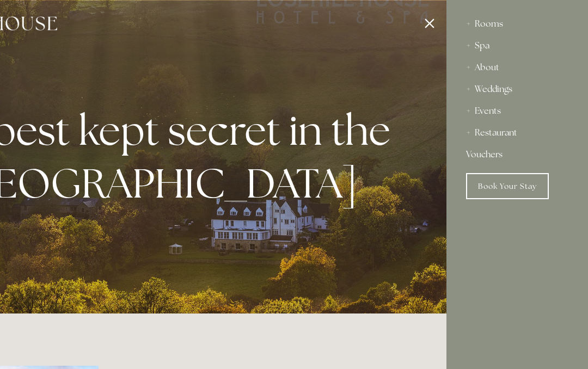 The height and width of the screenshot is (369, 588). I want to click on div: About, so click(518, 68).